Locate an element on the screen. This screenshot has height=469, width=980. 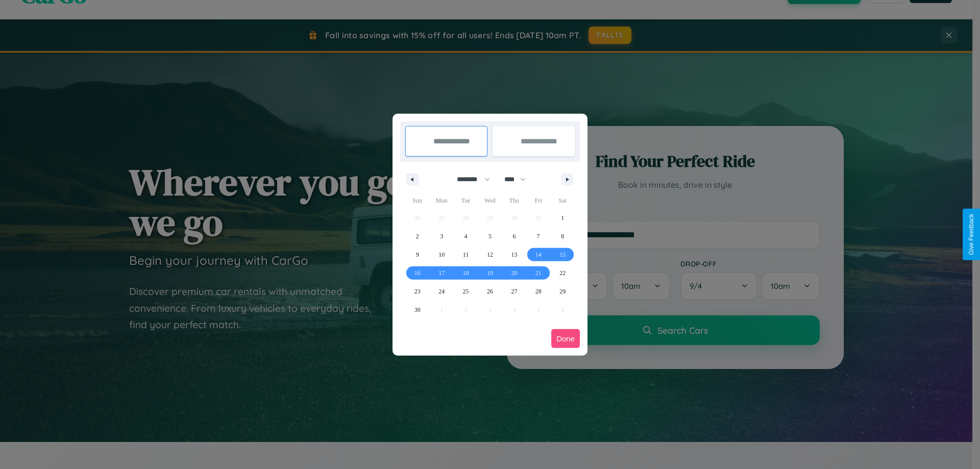
button: 8 is located at coordinates (563, 236).